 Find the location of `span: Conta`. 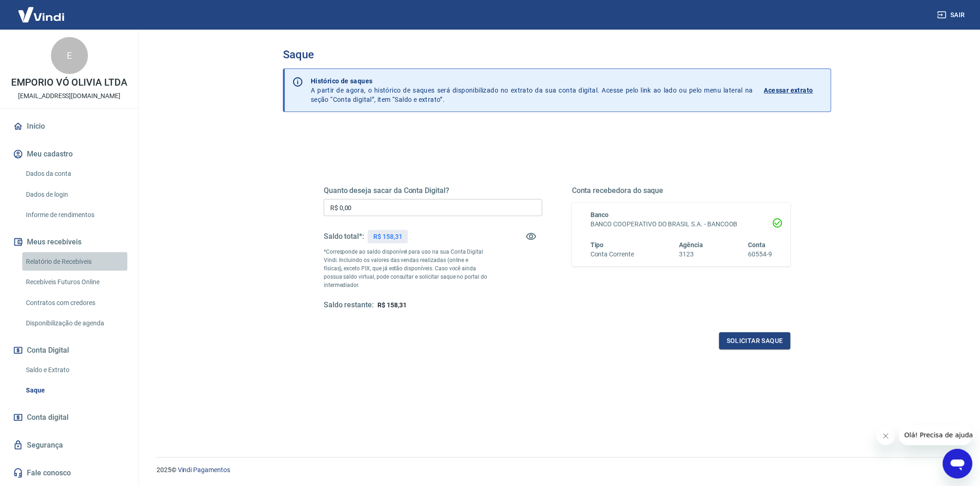

span: Conta is located at coordinates (757, 245).